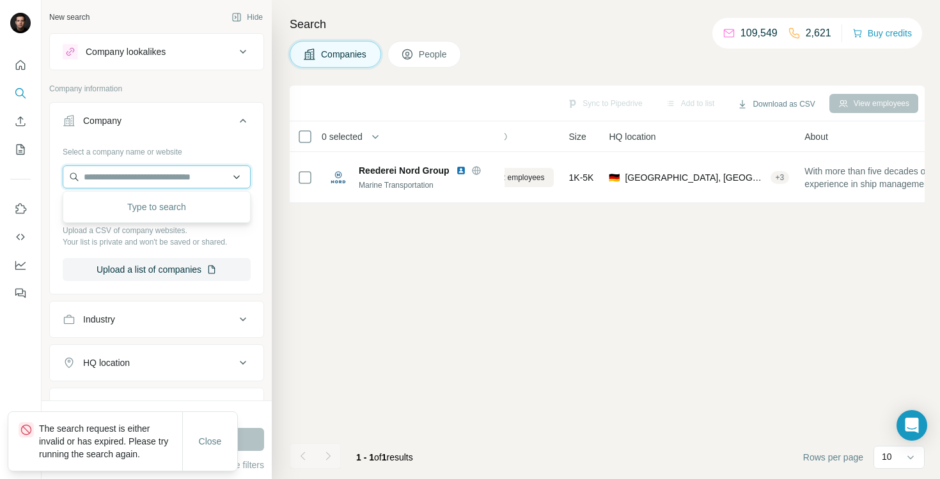 This screenshot has height=479, width=940. I want to click on div: Marine Transportation, so click(428, 185).